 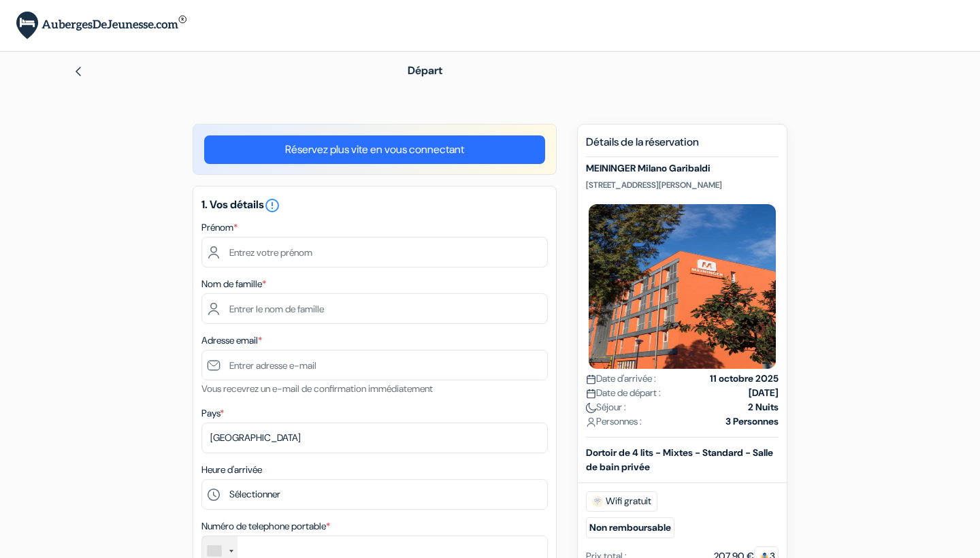 What do you see at coordinates (682, 168) in the screenshot?
I see `h5: MEININGER Milano Garibaldi` at bounding box center [682, 168].